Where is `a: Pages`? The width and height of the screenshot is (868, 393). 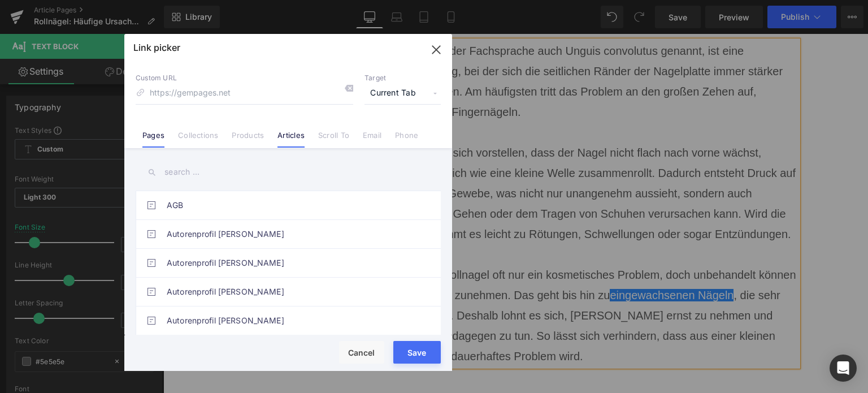
a: Pages is located at coordinates (153, 139).